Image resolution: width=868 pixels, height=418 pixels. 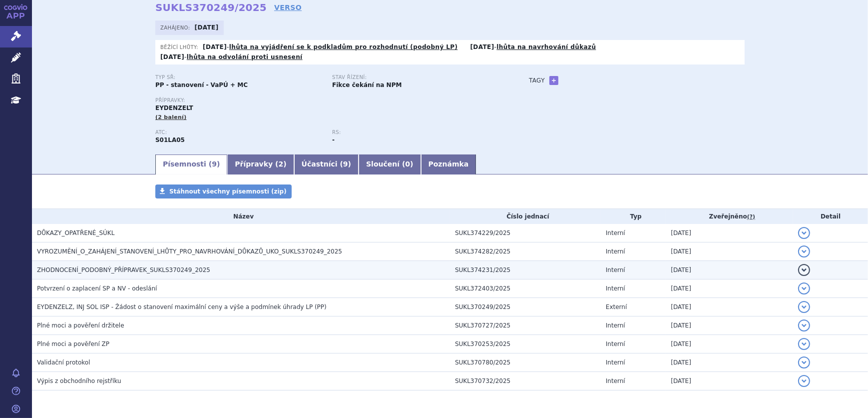 What do you see at coordinates (525, 233) in the screenshot?
I see `td: SUKL374229/2025` at bounding box center [525, 233].